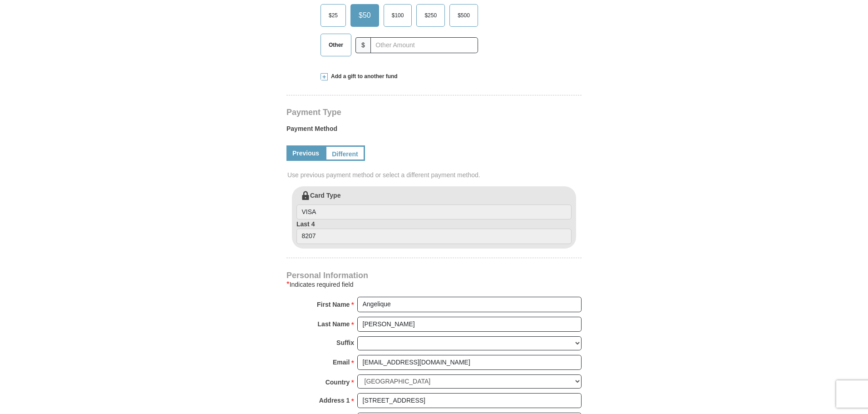 The image size is (868, 414). I want to click on strong: Country, so click(337, 381).